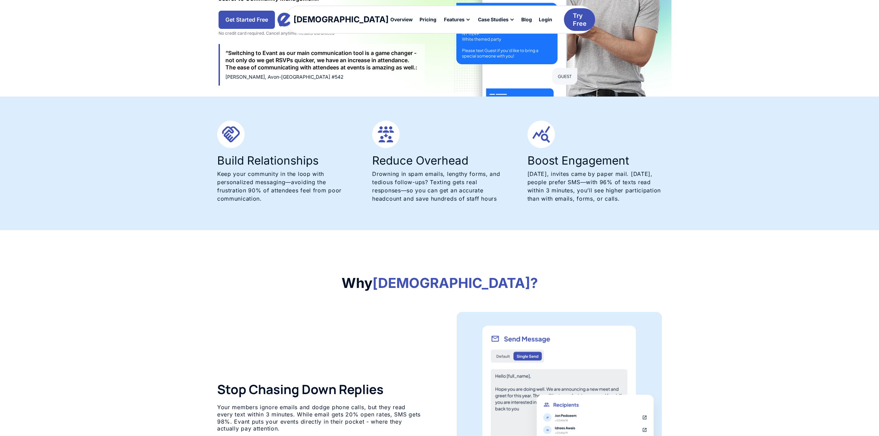 The image size is (879, 436). What do you see at coordinates (401, 20) in the screenshot?
I see `a: Overview` at bounding box center [401, 20].